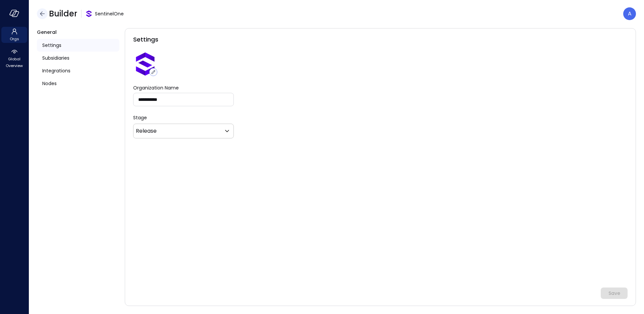 The height and width of the screenshot is (314, 644). I want to click on span: Subsidiaries, so click(56, 58).